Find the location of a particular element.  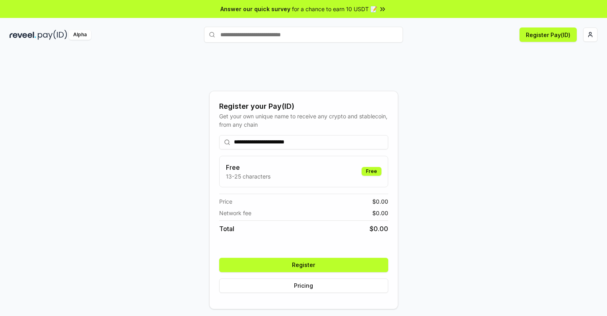

img: reveel_dark is located at coordinates (23, 35).